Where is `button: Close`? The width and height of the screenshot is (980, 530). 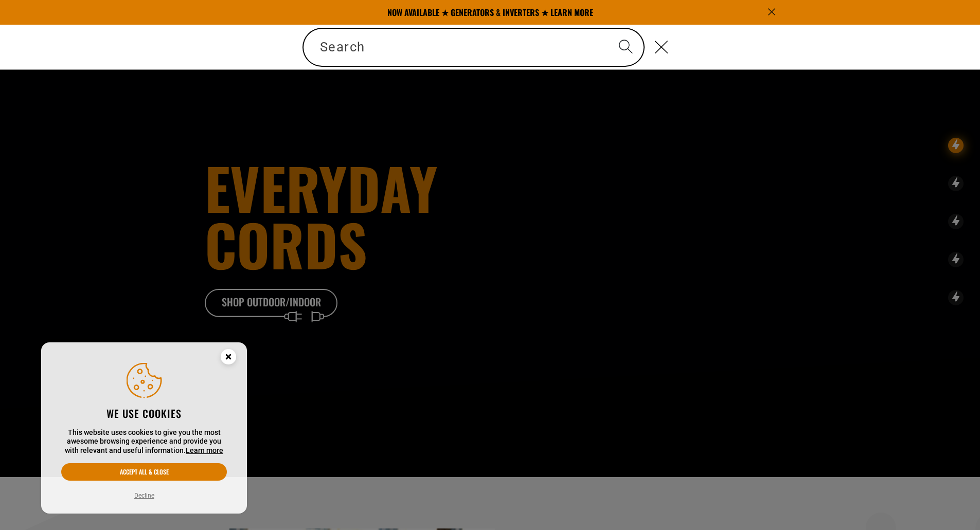 button: Close is located at coordinates (661, 47).